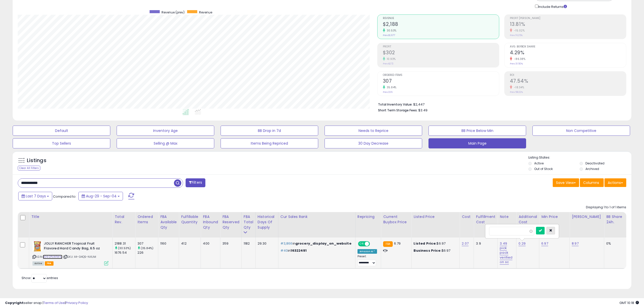 This screenshot has height=308, width=644. What do you see at coordinates (425, 243) in the screenshot?
I see `b: Listed Price:` at bounding box center [425, 243].